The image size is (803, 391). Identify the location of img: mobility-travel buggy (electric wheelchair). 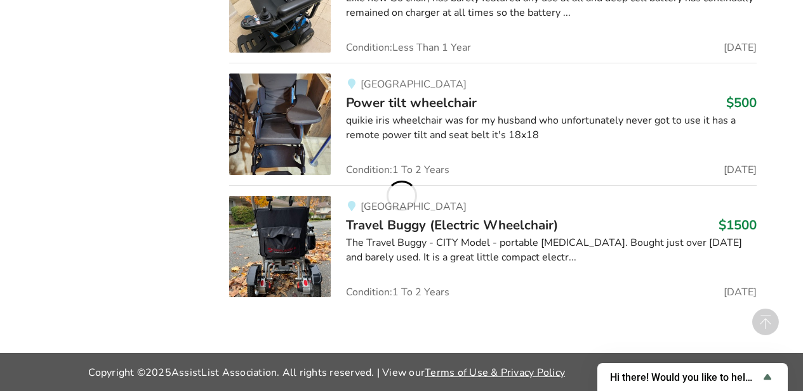
(280, 247).